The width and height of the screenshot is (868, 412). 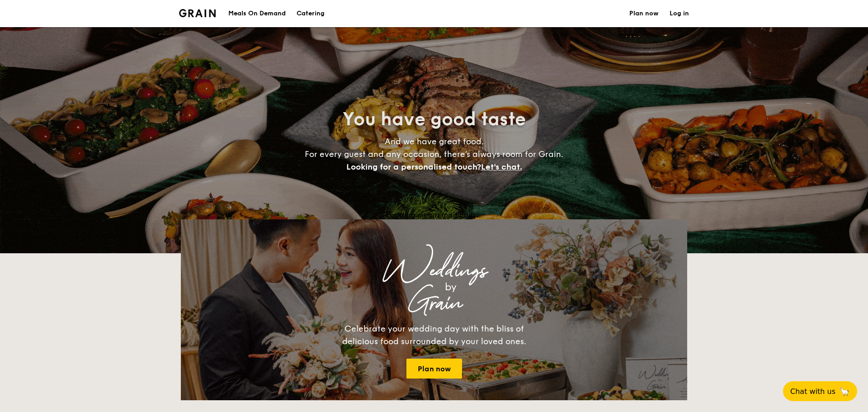 What do you see at coordinates (813, 391) in the screenshot?
I see `span: Chat with us` at bounding box center [813, 391].